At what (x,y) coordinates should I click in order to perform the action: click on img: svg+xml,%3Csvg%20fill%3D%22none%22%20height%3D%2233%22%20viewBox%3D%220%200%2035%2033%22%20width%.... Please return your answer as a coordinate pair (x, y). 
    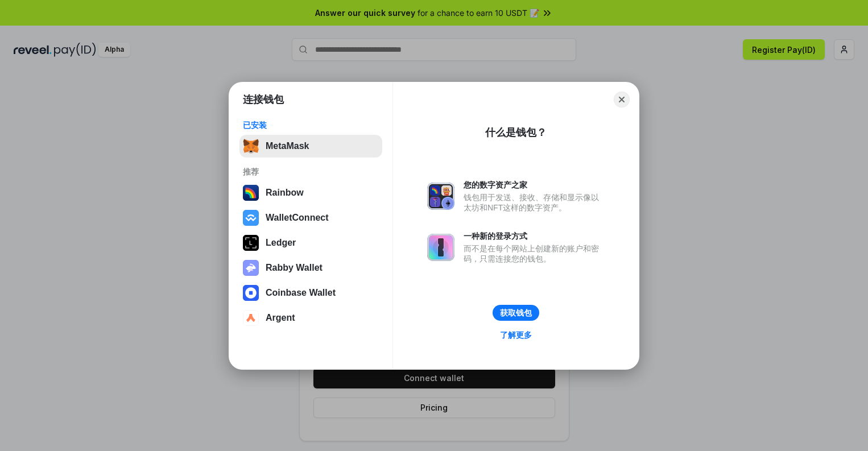
    Looking at the image, I should click on (251, 146).